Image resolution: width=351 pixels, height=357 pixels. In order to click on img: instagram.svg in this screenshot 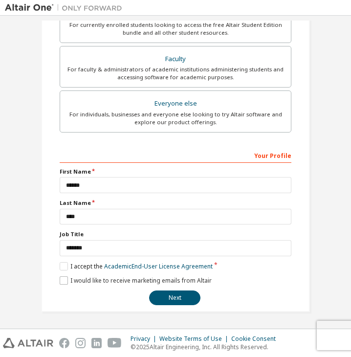, I will do `click(80, 342)`.